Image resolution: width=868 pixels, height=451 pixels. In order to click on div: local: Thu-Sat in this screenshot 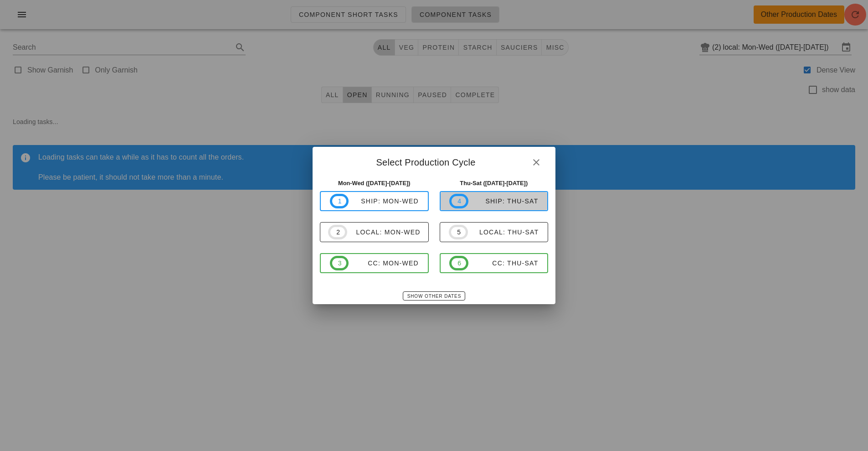, I will do `click(504, 232)`.